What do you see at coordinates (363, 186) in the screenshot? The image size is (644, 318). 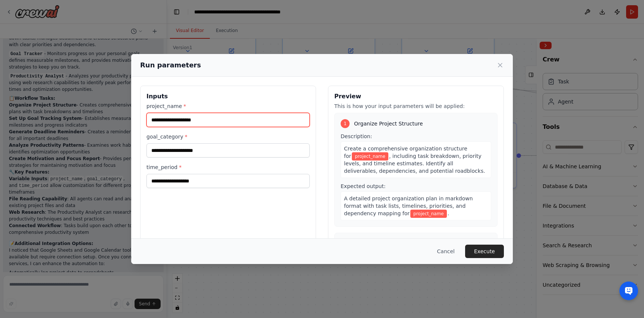 I see `span: Expected output:` at bounding box center [363, 186].